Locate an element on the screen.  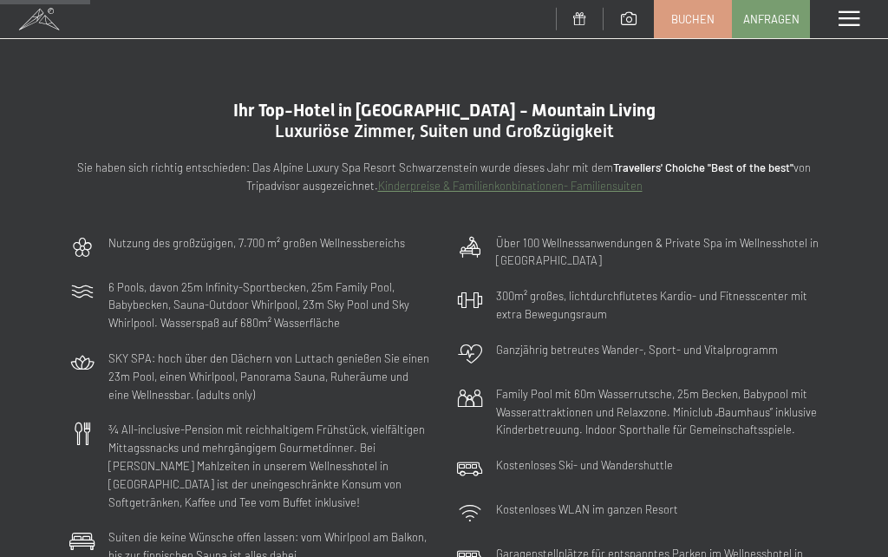
p: Sie haben sich richtig entschieden: Das Alpine Luxury Spa Resort Schwarzenstein wurde dieses Jahr... is located at coordinates (444, 177).